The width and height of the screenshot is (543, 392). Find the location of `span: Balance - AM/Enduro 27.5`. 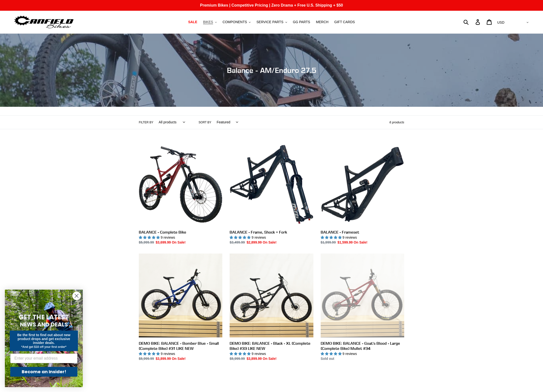

span: Balance - AM/Enduro 27.5 is located at coordinates (271, 70).